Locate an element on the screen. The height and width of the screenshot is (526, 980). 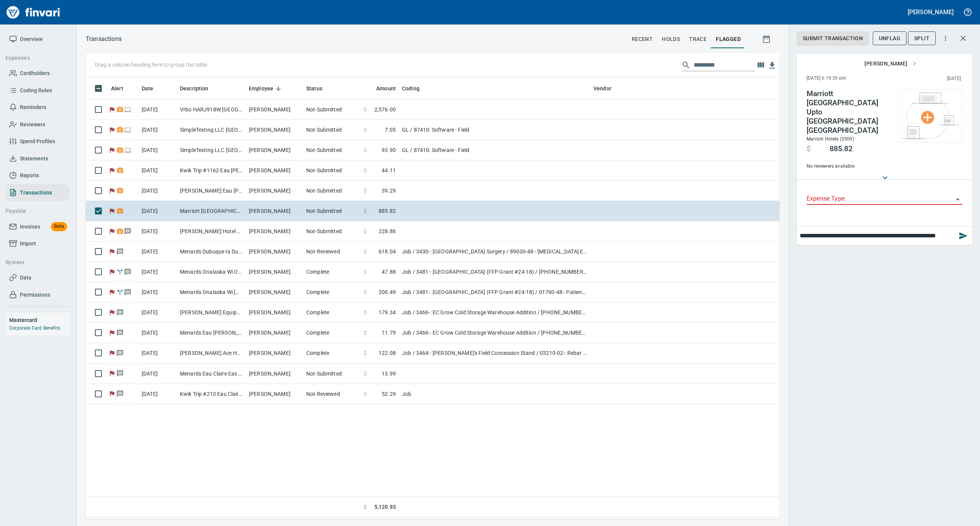
span: Spend Profiles is located at coordinates (37, 141).